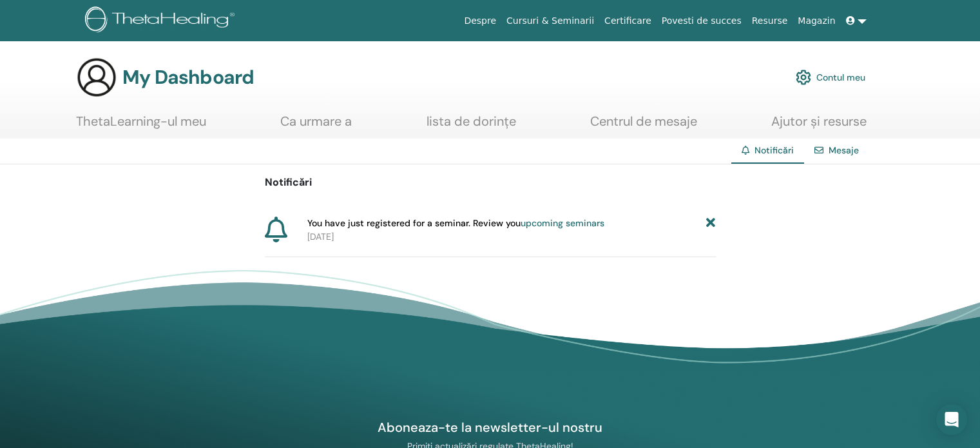 This screenshot has width=980, height=448. Describe the element at coordinates (830, 77) in the screenshot. I see `a: Contul meu` at that location.